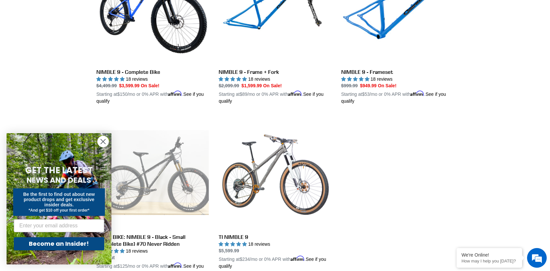 The width and height of the screenshot is (550, 271). What do you see at coordinates (59, 170) in the screenshot?
I see `span: GET THE LATEST` at bounding box center [59, 170].